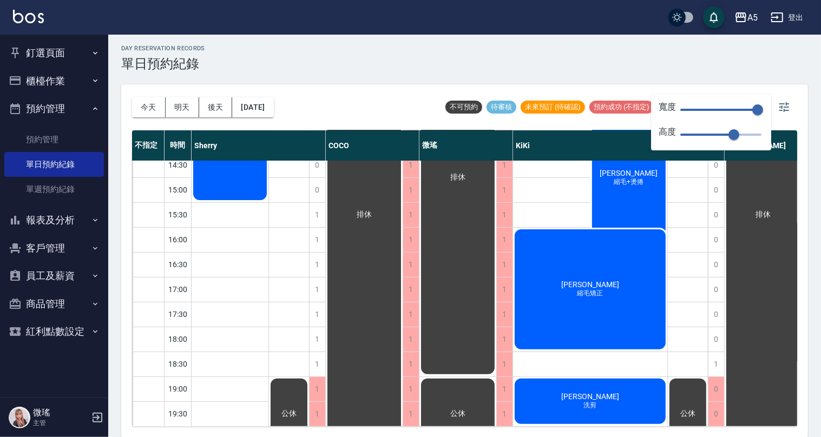  I want to click on div: 19:00, so click(178, 389).